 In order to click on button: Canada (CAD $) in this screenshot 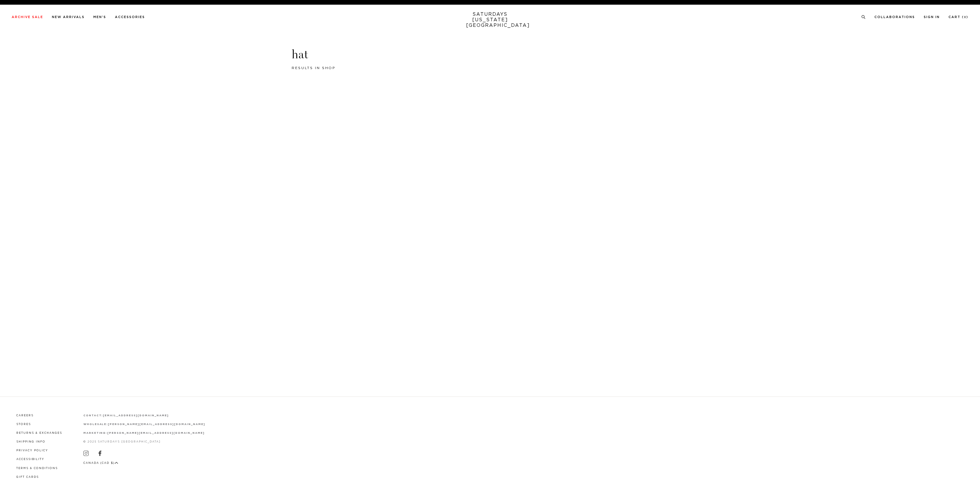, I will do `click(101, 463)`.